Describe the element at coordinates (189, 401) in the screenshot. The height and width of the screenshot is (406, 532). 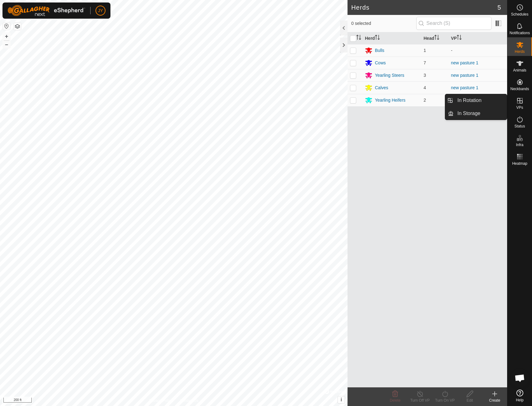
I see `a: Contact Us` at that location.